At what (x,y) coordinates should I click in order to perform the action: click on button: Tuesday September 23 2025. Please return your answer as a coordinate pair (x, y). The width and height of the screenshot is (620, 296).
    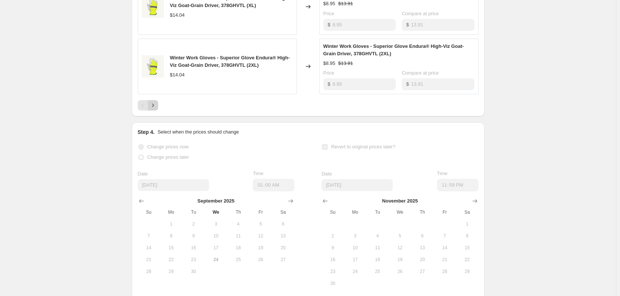
    Looking at the image, I should click on (194, 260).